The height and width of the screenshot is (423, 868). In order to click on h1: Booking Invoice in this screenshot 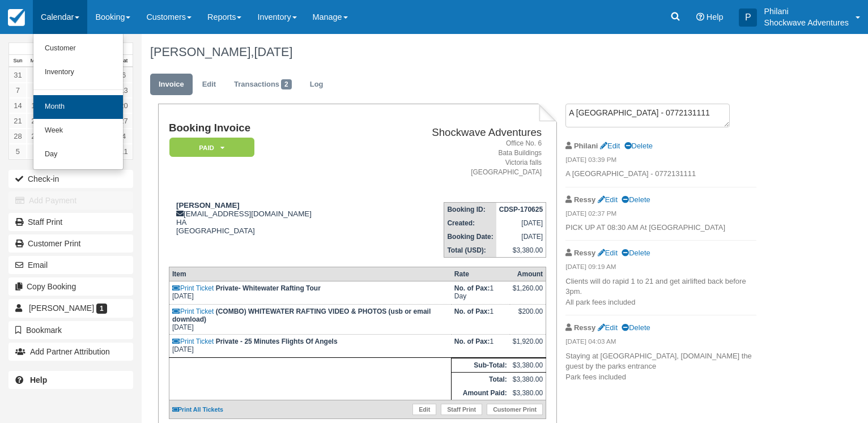, I will do `click(271, 128)`.